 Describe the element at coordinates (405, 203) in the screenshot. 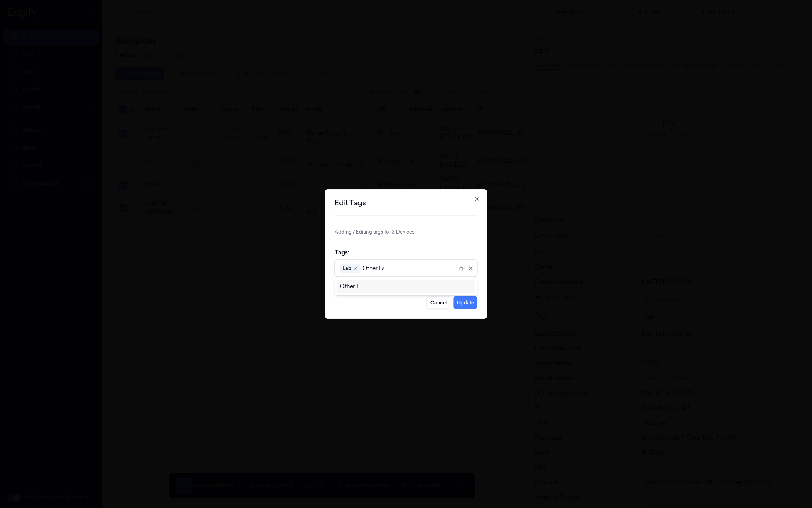

I see `h2: Edit Tags` at that location.